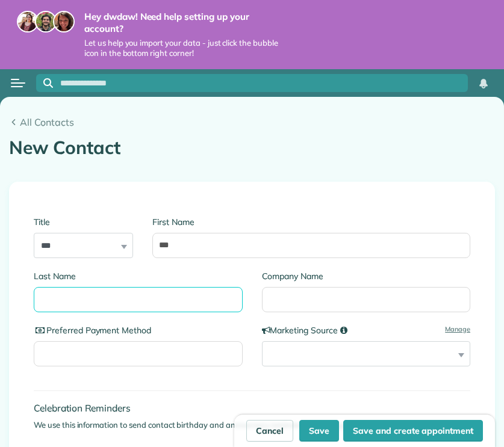 This screenshot has height=447, width=504. I want to click on a: Manage, so click(457, 329).